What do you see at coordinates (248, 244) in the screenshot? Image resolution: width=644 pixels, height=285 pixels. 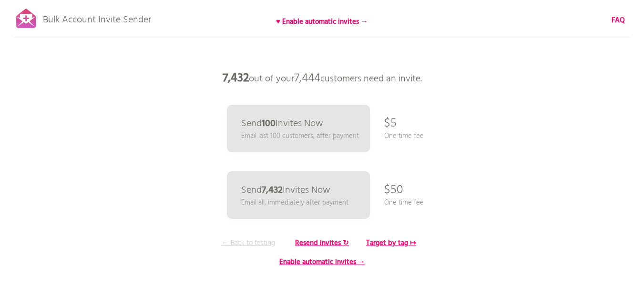 I see `p: ← Back to testing` at bounding box center [248, 244].